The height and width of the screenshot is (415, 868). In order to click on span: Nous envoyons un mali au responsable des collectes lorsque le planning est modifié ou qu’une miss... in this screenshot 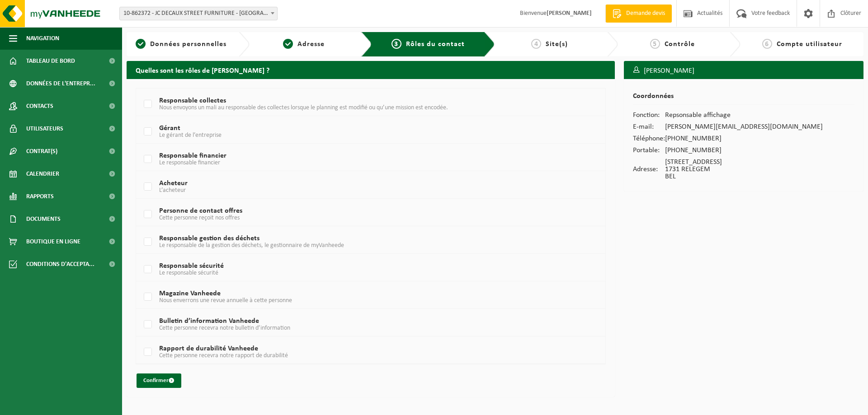, I will do `click(303, 107)`.